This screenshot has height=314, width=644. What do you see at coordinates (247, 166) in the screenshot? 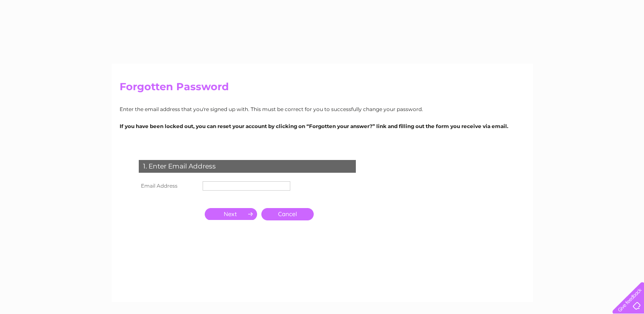
I see `div: 1. Enter Email Address` at bounding box center [247, 166].